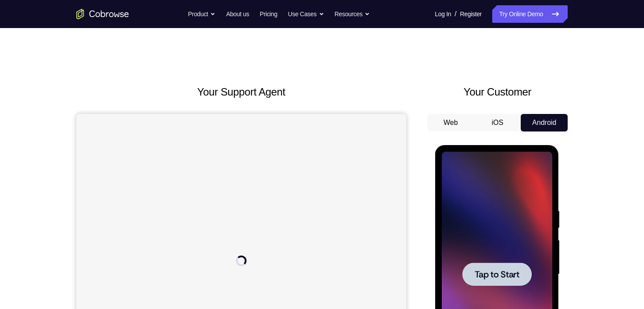 This screenshot has height=309, width=644. Describe the element at coordinates (237, 14) in the screenshot. I see `a: About us` at that location.